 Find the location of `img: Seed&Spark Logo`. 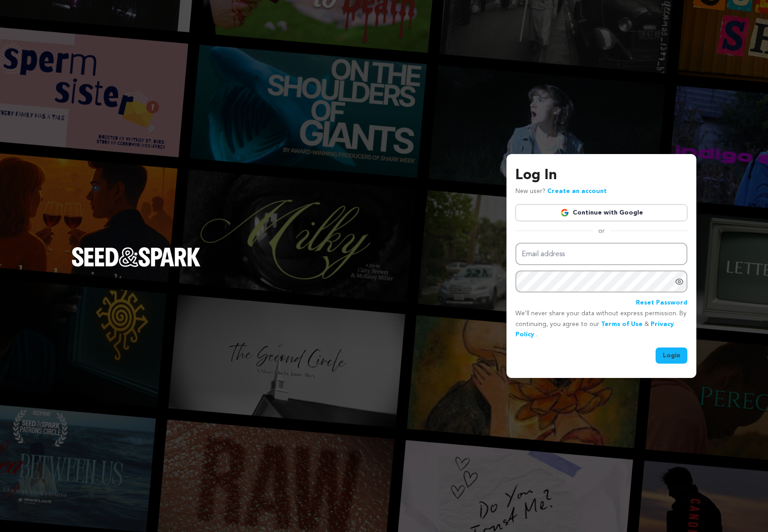

img: Seed&Spark Logo is located at coordinates (136, 257).